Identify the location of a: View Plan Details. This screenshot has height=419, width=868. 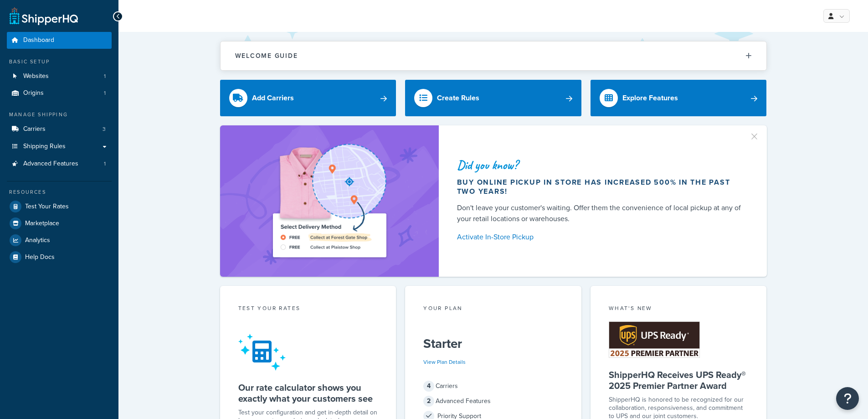
(444, 362).